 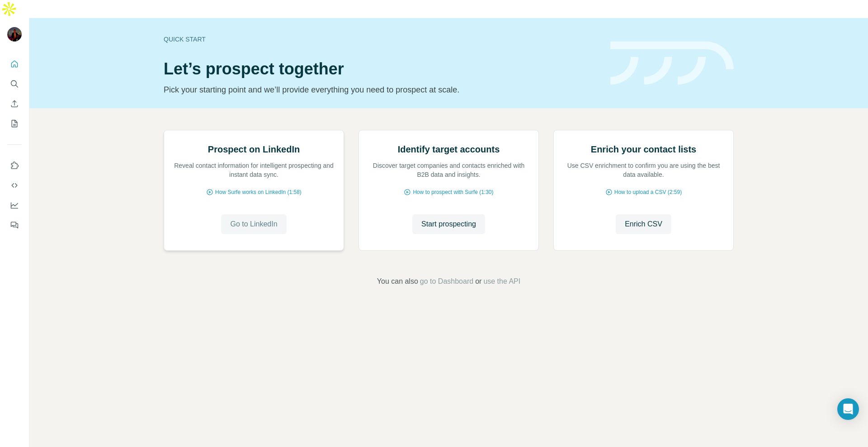 What do you see at coordinates (14, 64) in the screenshot?
I see `button: Quick start` at bounding box center [14, 64].